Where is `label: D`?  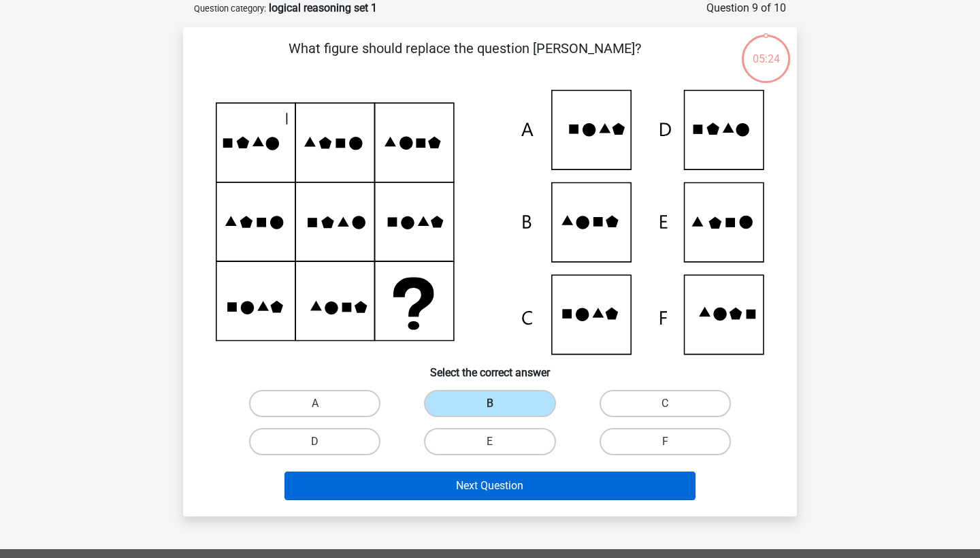
label: D is located at coordinates (314, 442).